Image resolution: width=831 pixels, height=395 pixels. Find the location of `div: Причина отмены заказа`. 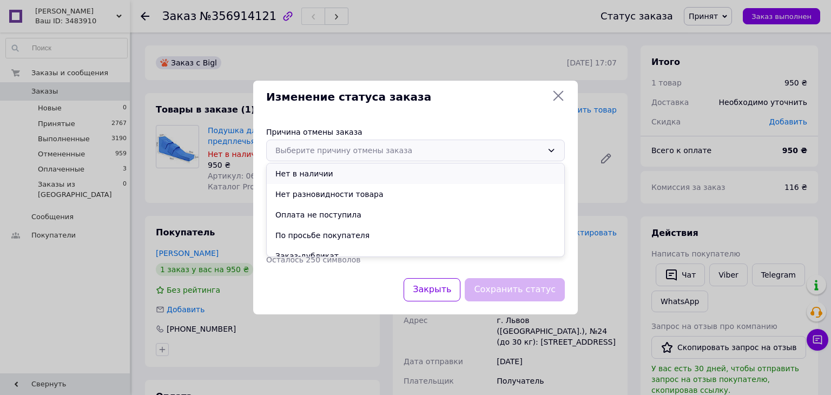

div: Причина отмены заказа is located at coordinates (415, 132).